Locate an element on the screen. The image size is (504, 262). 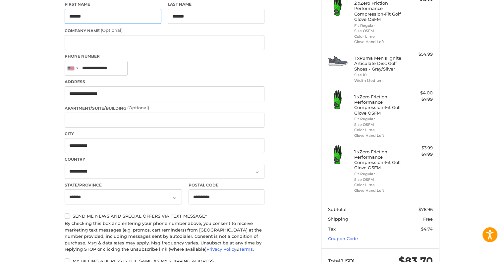
span: $78.96 is located at coordinates (425, 209).